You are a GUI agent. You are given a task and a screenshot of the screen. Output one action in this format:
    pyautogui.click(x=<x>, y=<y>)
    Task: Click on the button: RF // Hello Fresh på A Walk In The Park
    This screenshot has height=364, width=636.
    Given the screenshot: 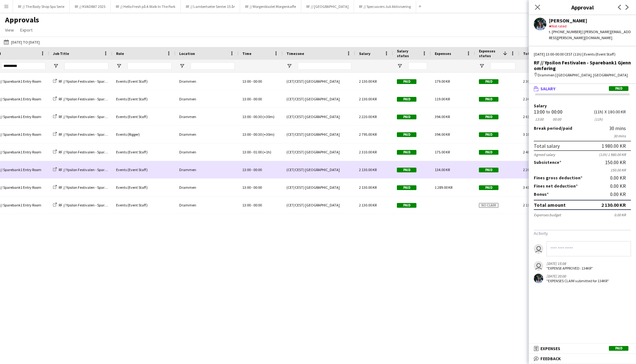 What is the action you would take?
    pyautogui.click(x=146, y=7)
    